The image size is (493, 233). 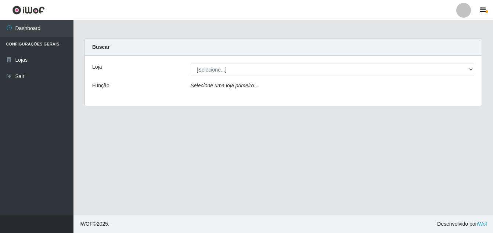 What do you see at coordinates (28, 10) in the screenshot?
I see `img: CoreUI Logo` at bounding box center [28, 10].